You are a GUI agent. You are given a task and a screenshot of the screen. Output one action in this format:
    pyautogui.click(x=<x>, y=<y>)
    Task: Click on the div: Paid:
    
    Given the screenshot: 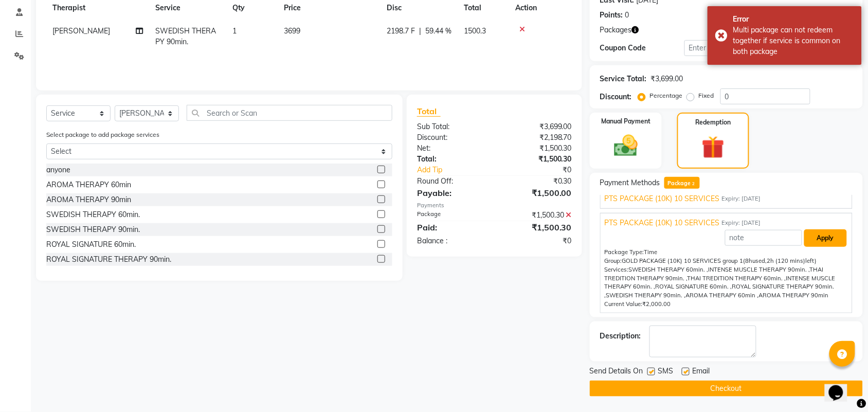 What is the action you would take?
    pyautogui.click(x=452, y=227)
    